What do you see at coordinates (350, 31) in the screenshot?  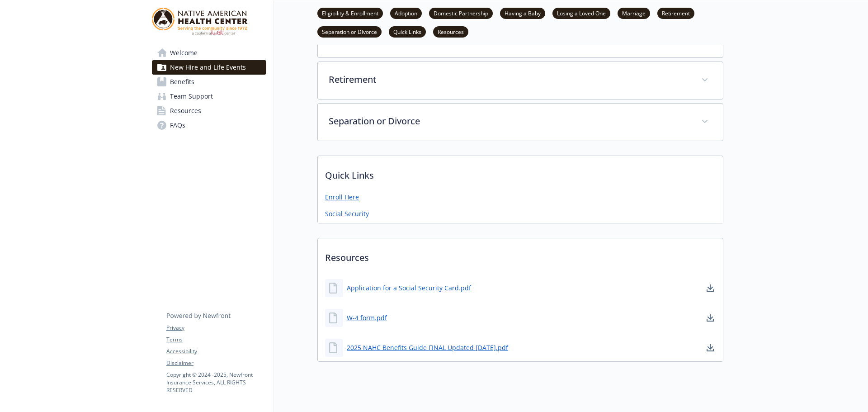 I see `a: Separation or Divorce` at bounding box center [350, 31].